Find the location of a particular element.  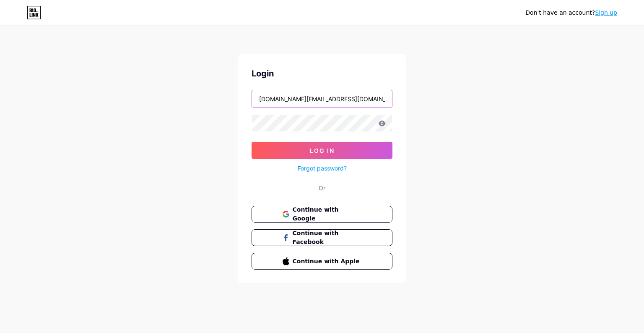

a: Continue with Facebook is located at coordinates (322, 238).